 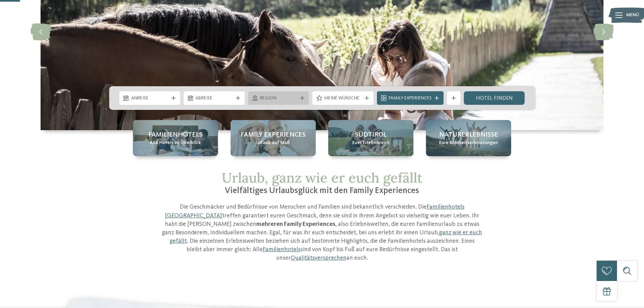 What do you see at coordinates (371, 138) in the screenshot?
I see `a: Welche Family Experiences wählt ihr? Südtirol Euer Erlebnisreich` at bounding box center [371, 138].